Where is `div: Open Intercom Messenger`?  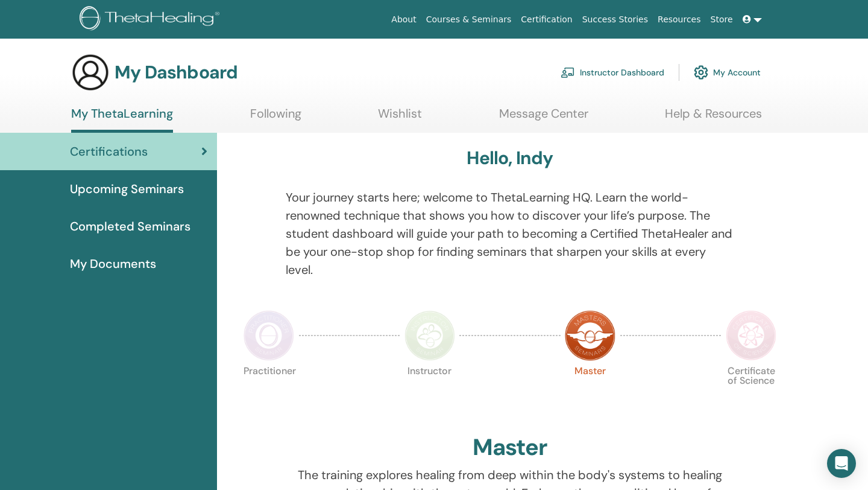
div: Open Intercom Messenger is located at coordinates (842, 463).